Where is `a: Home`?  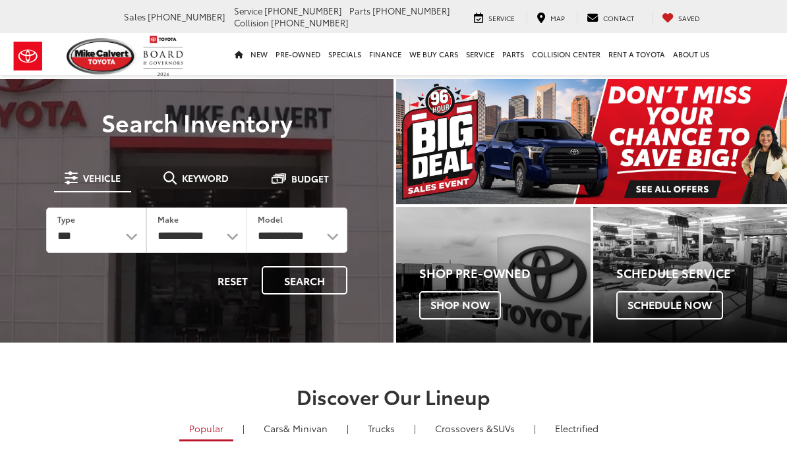
a: Home is located at coordinates (239, 54).